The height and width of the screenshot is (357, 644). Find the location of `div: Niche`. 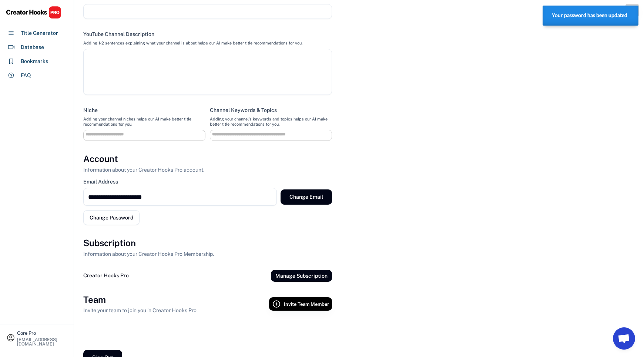

div: Niche is located at coordinates (90, 110).